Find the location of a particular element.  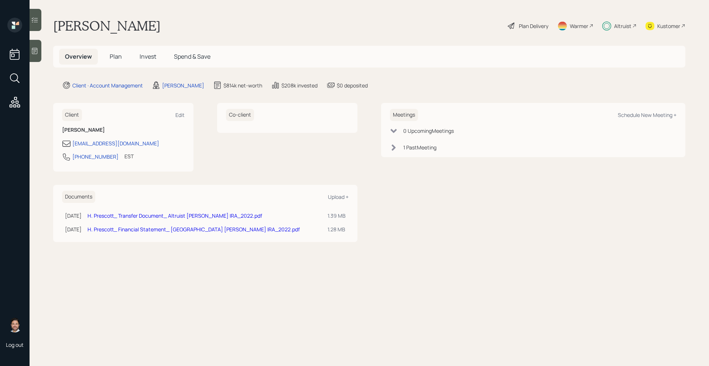

span: Plan is located at coordinates (116, 56).